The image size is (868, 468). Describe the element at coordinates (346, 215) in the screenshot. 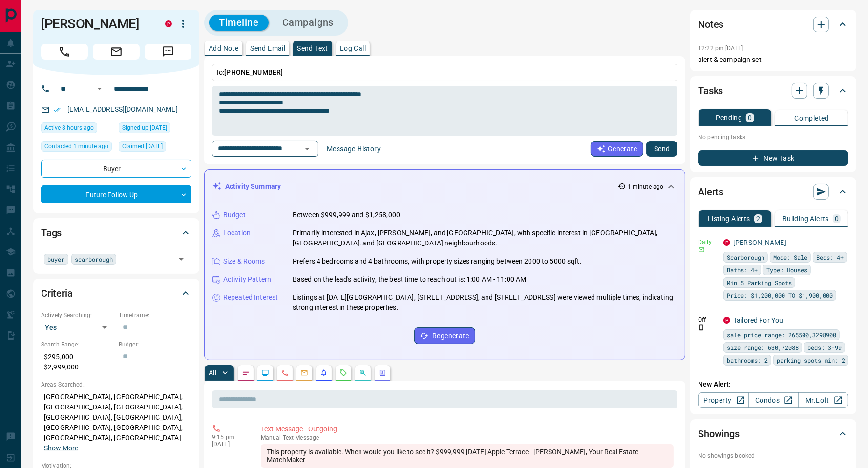

I see `p: Between $999,999 and $1,258,000` at that location.